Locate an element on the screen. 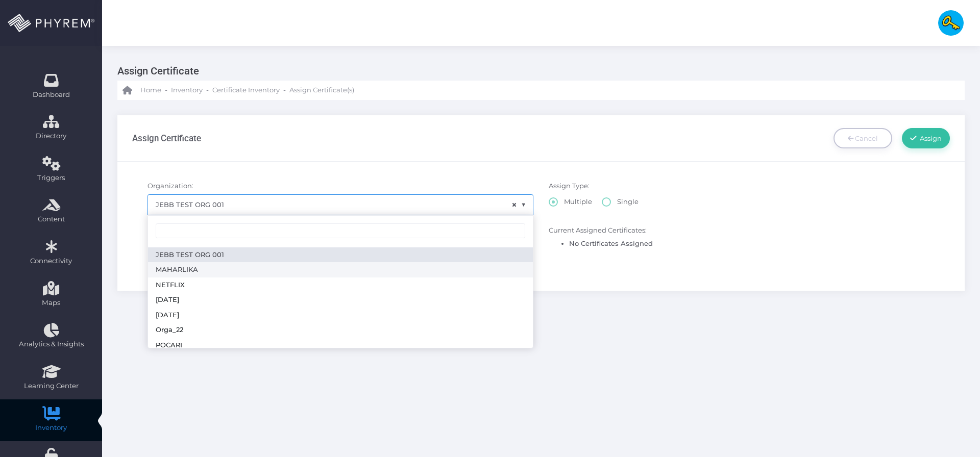 The height and width of the screenshot is (457, 980). span: Triggers is located at coordinates (51, 178).